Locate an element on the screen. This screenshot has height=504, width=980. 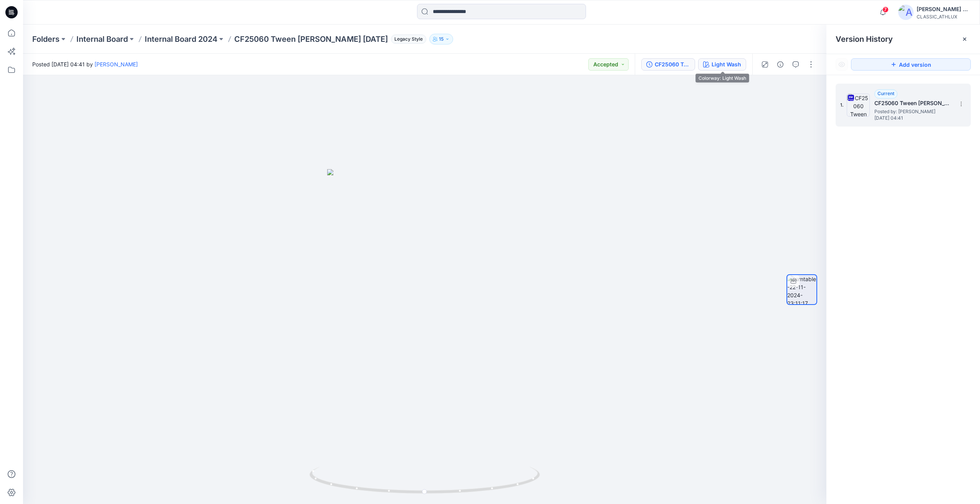
h5: CF25060 Tween Baggy Denim Jeans 22NOV24 is located at coordinates (913, 103).